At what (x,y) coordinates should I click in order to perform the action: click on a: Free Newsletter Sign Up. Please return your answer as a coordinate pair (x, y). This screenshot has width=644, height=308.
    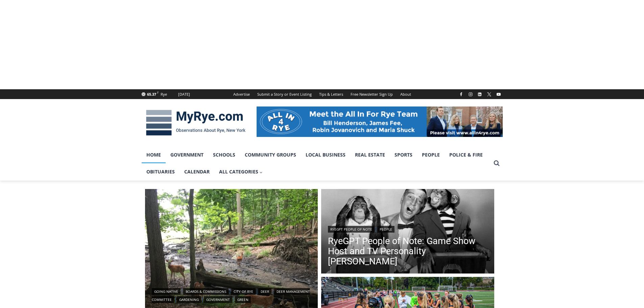
    Looking at the image, I should click on (372, 94).